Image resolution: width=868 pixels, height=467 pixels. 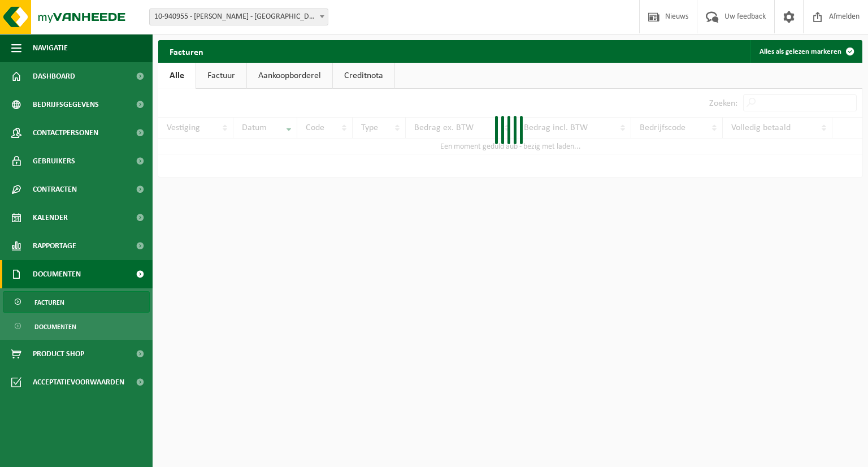 What do you see at coordinates (76, 326) in the screenshot?
I see `a: Documenten` at bounding box center [76, 326].